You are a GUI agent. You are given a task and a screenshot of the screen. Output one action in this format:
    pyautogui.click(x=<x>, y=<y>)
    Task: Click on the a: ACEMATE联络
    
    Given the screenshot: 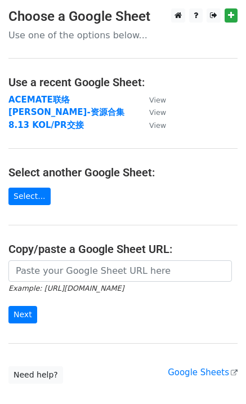 What is the action you would take?
    pyautogui.click(x=39, y=100)
    